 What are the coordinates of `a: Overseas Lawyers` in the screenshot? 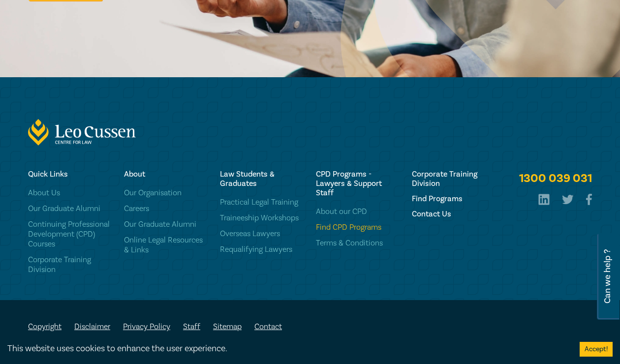 It's located at (262, 234).